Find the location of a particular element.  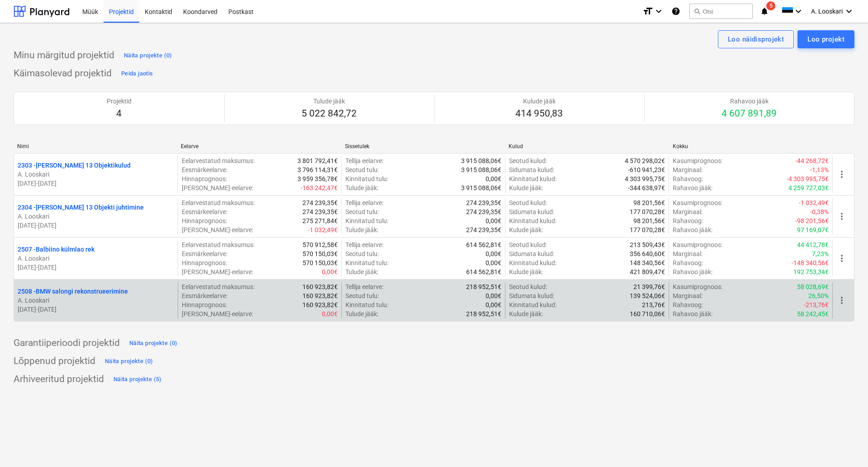

p: 4 is located at coordinates (119, 114).